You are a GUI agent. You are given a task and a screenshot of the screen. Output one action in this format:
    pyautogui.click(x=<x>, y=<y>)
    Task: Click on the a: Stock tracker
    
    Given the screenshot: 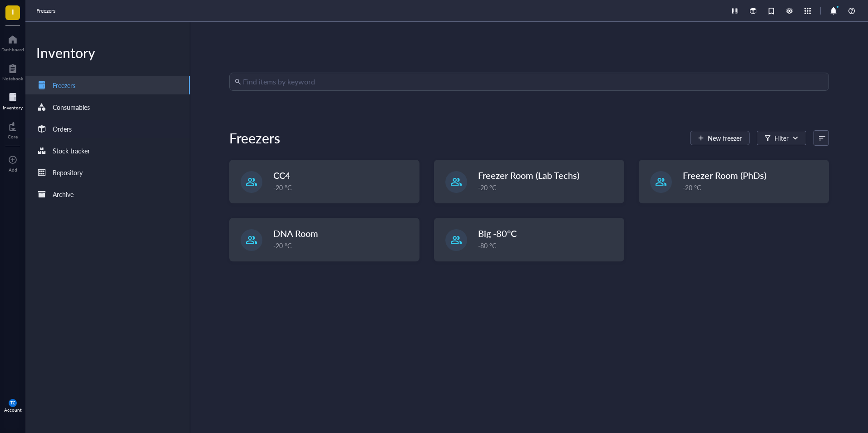 What is the action you would take?
    pyautogui.click(x=107, y=151)
    